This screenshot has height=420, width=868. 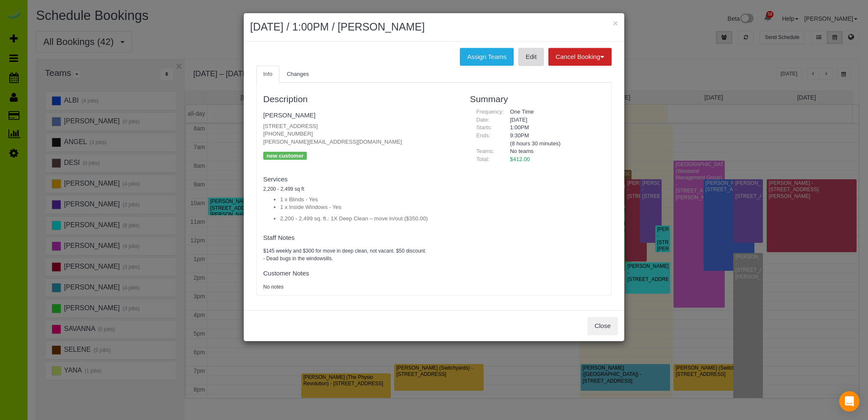 I want to click on p: new customer, so click(x=285, y=155).